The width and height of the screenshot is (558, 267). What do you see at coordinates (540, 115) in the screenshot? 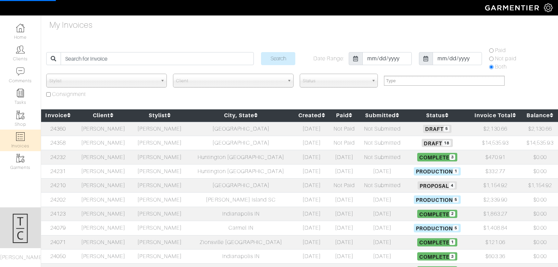
I see `a: Balance` at bounding box center [540, 115].